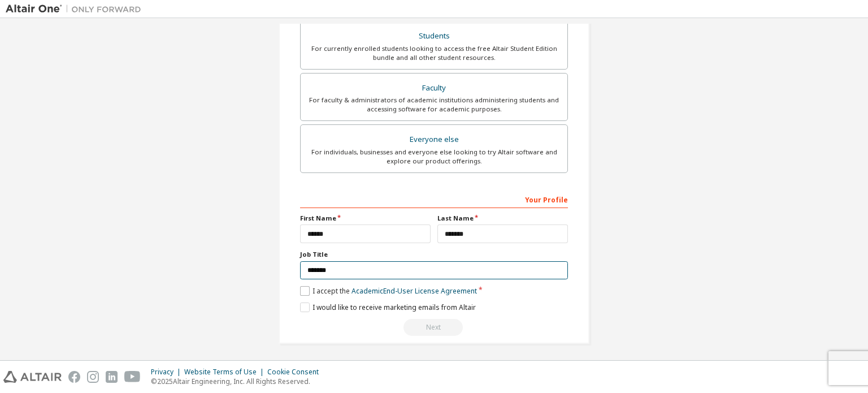 This screenshot has width=868, height=393. Describe the element at coordinates (226, 372) in the screenshot. I see `div: Website Terms of Use` at that location.